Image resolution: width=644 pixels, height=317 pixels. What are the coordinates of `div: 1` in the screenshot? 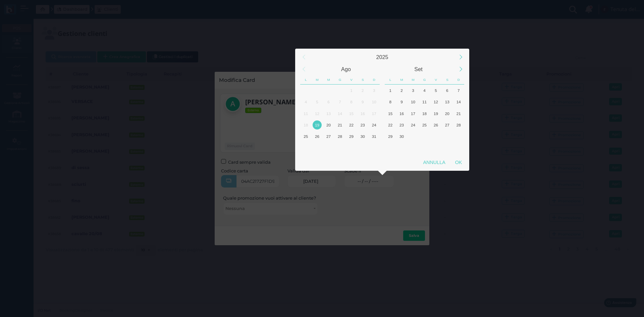 It's located at (390, 90).